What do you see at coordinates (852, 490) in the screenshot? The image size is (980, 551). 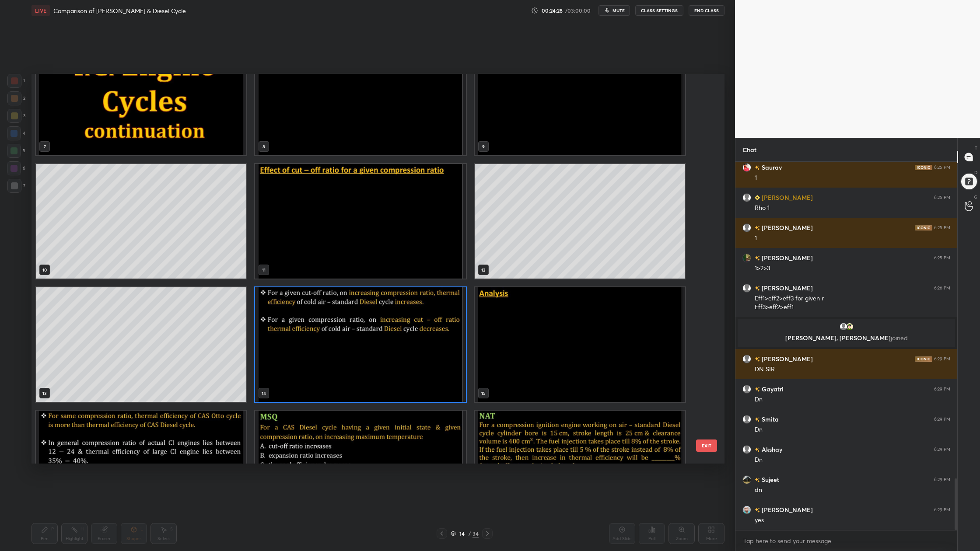 I see `div: dn` at bounding box center [852, 490].